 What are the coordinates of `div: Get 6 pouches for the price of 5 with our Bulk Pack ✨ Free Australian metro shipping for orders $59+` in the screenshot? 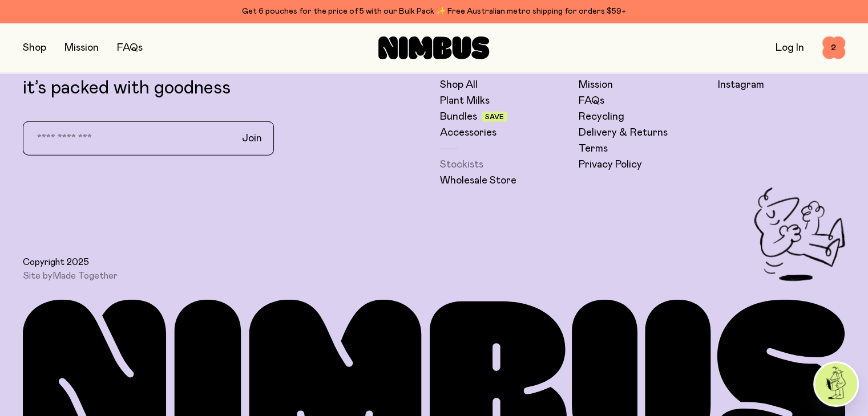 It's located at (434, 11).